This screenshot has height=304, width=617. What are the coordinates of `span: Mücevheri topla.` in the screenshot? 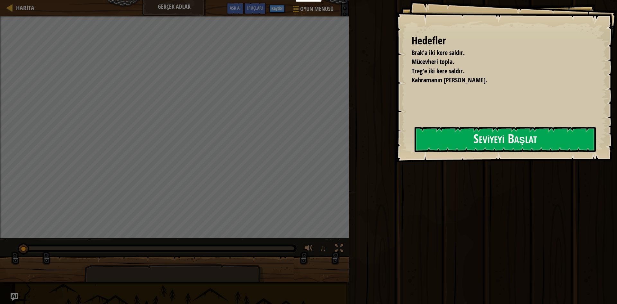 It's located at (433, 61).